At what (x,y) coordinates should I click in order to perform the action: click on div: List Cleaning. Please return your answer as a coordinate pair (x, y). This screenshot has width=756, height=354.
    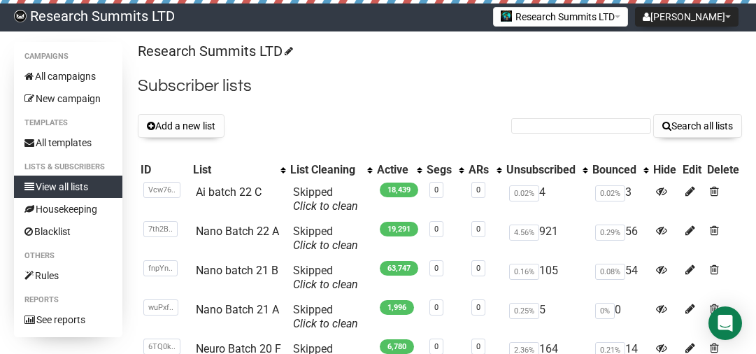
    Looking at the image, I should click on (325, 170).